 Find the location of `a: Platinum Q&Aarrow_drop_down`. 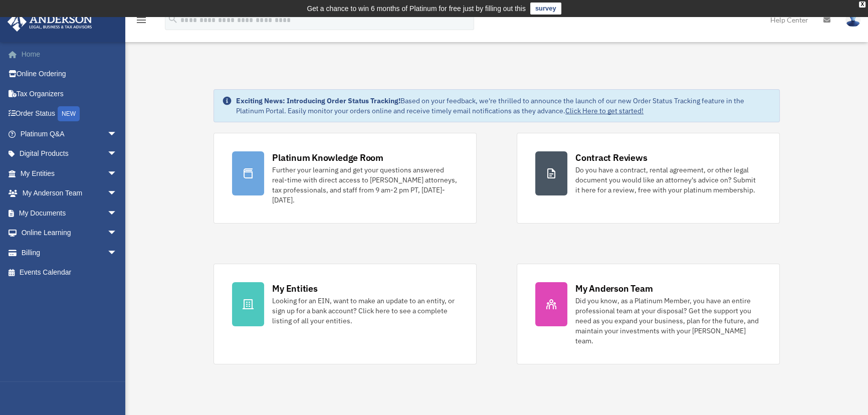

a: Platinum Q&Aarrow_drop_down is located at coordinates (69, 134).